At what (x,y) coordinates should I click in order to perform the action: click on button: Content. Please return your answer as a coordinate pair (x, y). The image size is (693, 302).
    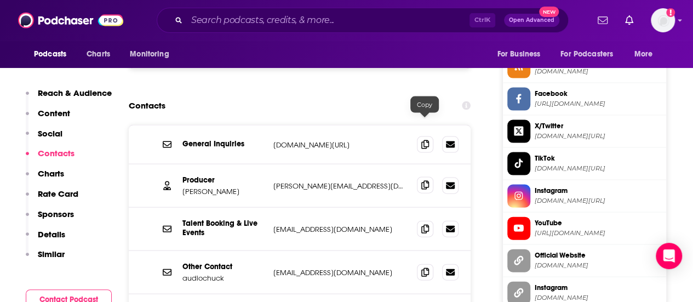
    Looking at the image, I should click on (48, 118).